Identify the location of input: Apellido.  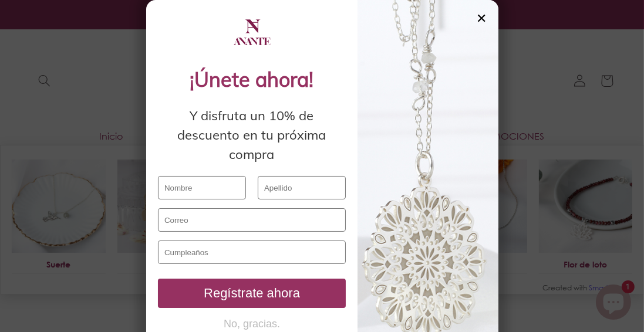
(302, 188).